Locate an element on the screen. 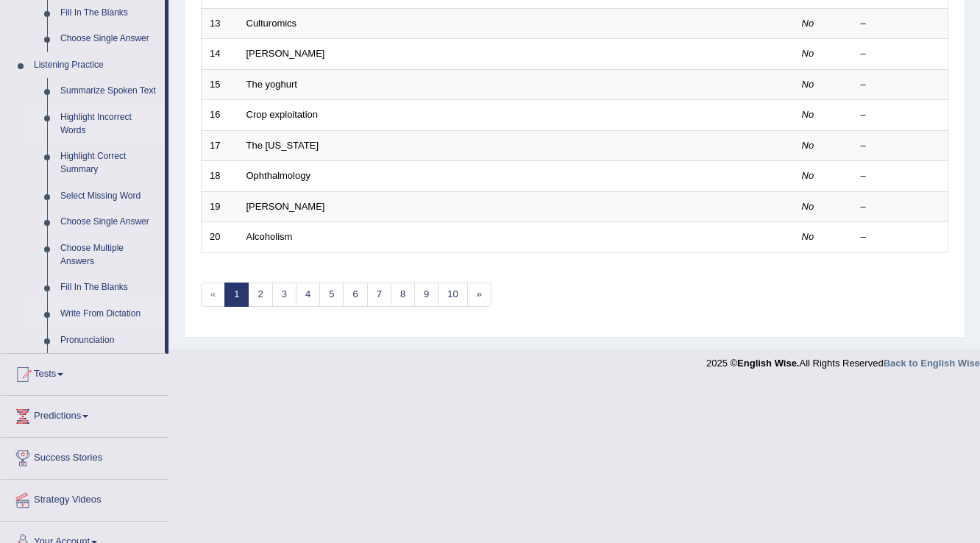 The image size is (980, 543). a: Ophthalmology is located at coordinates (278, 175).